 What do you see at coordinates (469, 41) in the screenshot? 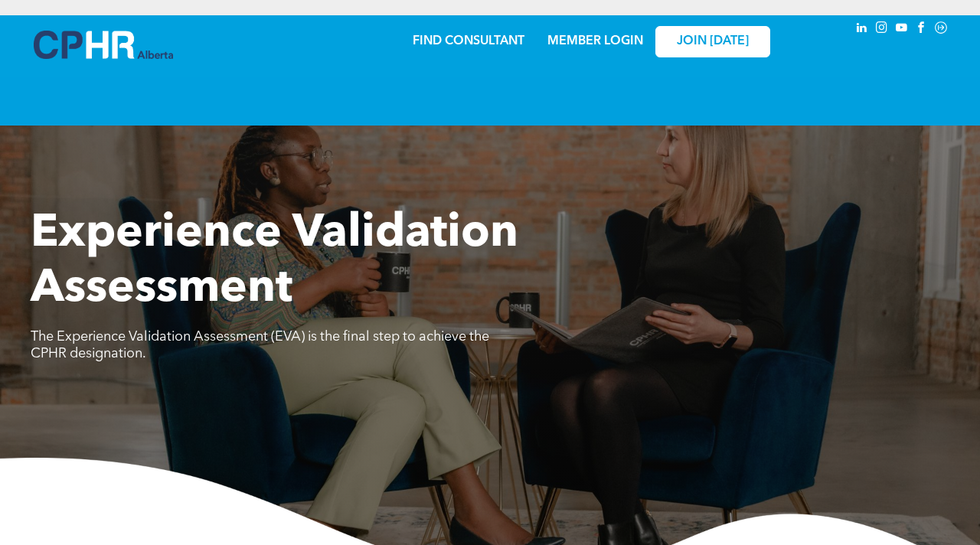
I see `a: FIND CONSULTANT` at bounding box center [469, 41].